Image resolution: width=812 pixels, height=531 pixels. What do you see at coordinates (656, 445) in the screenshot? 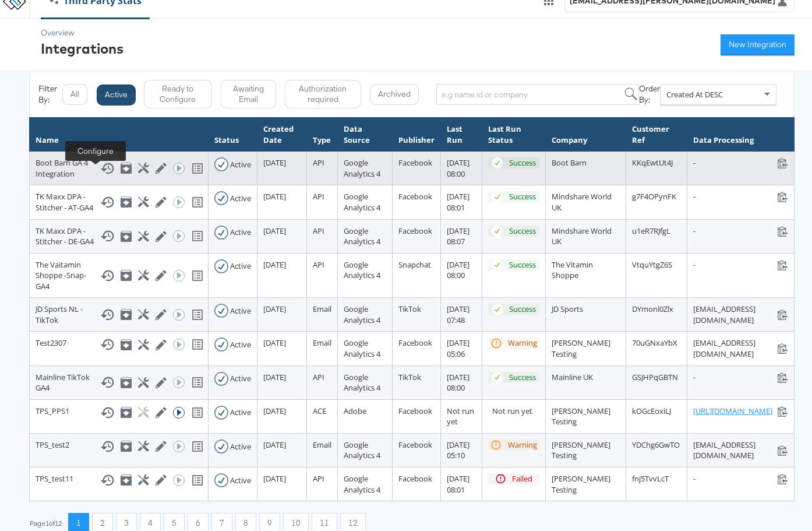
I see `span: YDChg6GwTO` at bounding box center [656, 445].